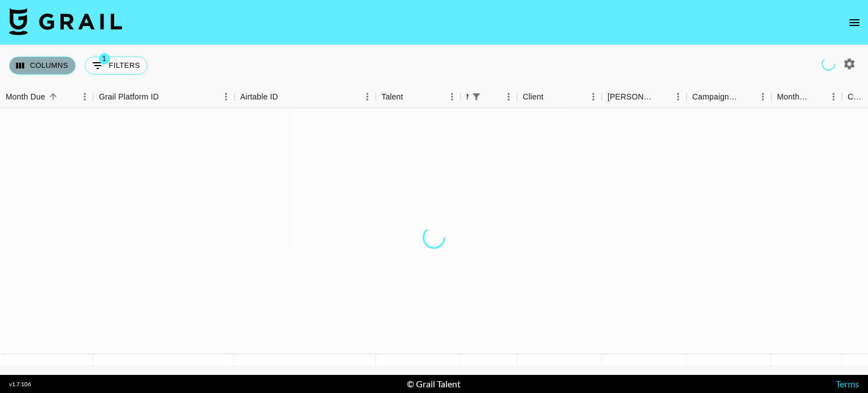 The height and width of the screenshot is (393, 868). What do you see at coordinates (855, 22) in the screenshot?
I see `button: open drawer` at bounding box center [855, 22].